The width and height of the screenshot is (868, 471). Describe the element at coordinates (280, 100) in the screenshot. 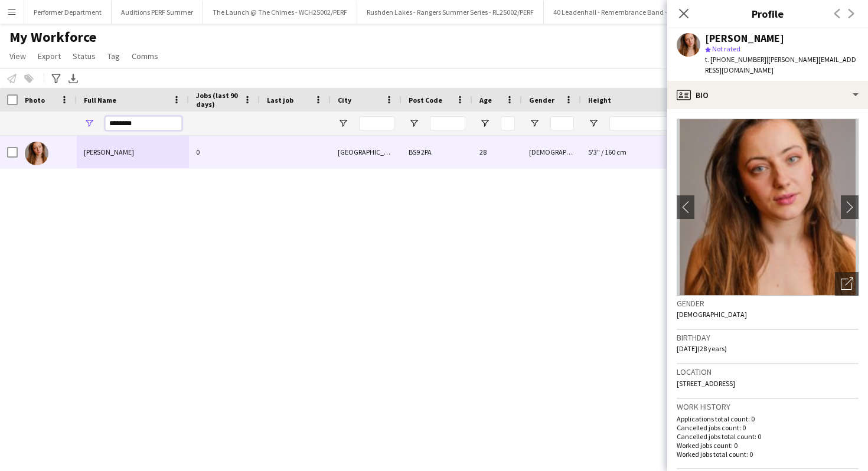

I see `span: Last job` at that location.